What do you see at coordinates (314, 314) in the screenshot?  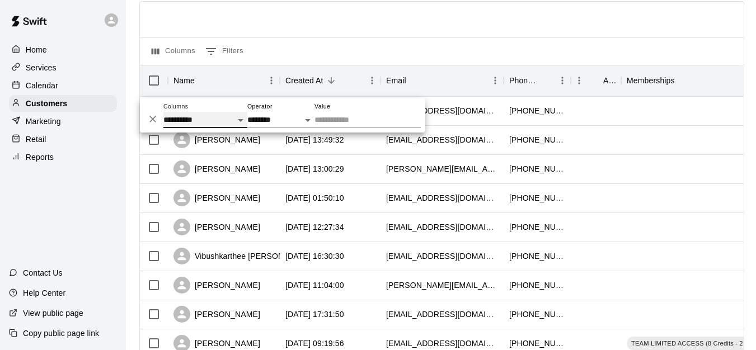 I see `div: 2025-08-06 17:31:50` at bounding box center [314, 314].